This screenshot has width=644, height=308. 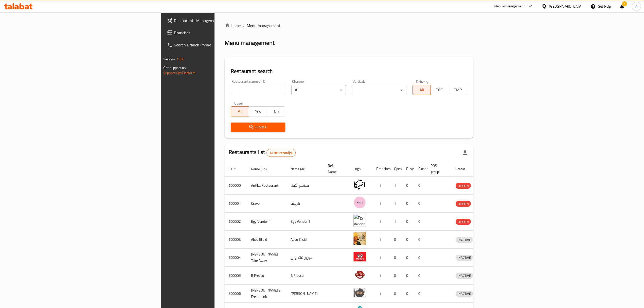 I want to click on span: Status, so click(x=463, y=169).